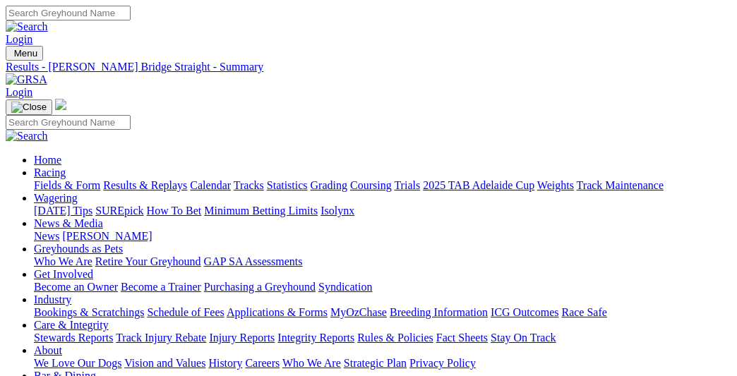 Image resolution: width=737 pixels, height=376 pixels. Describe the element at coordinates (49, 172) in the screenshot. I see `a: Racing` at that location.